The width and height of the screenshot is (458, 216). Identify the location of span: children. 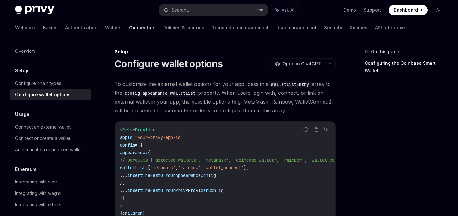
(133, 213).